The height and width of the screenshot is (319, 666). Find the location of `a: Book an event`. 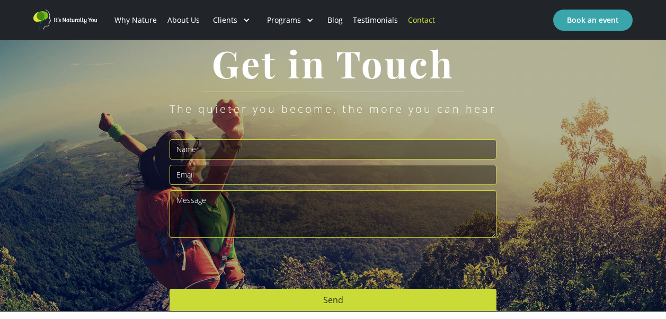

a: Book an event is located at coordinates (593, 20).